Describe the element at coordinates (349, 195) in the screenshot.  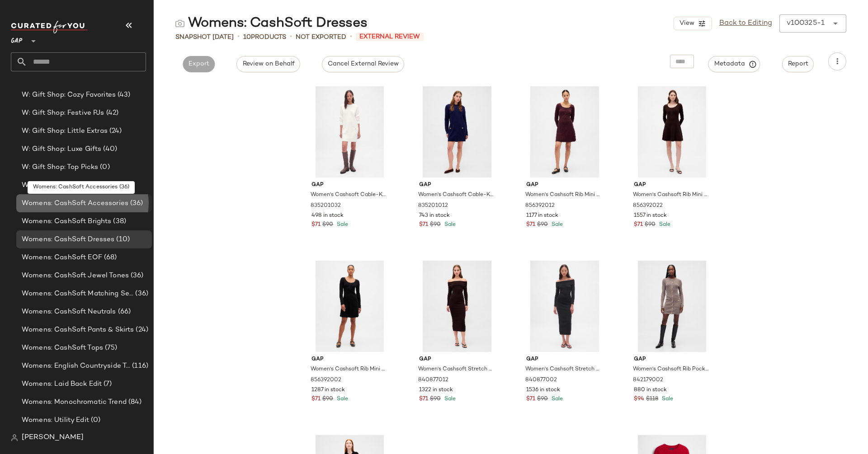
I see `span: Women's Cashsoft Cable-Knit Mini Sweater Dress by Gap New Off White Size S` at that location.